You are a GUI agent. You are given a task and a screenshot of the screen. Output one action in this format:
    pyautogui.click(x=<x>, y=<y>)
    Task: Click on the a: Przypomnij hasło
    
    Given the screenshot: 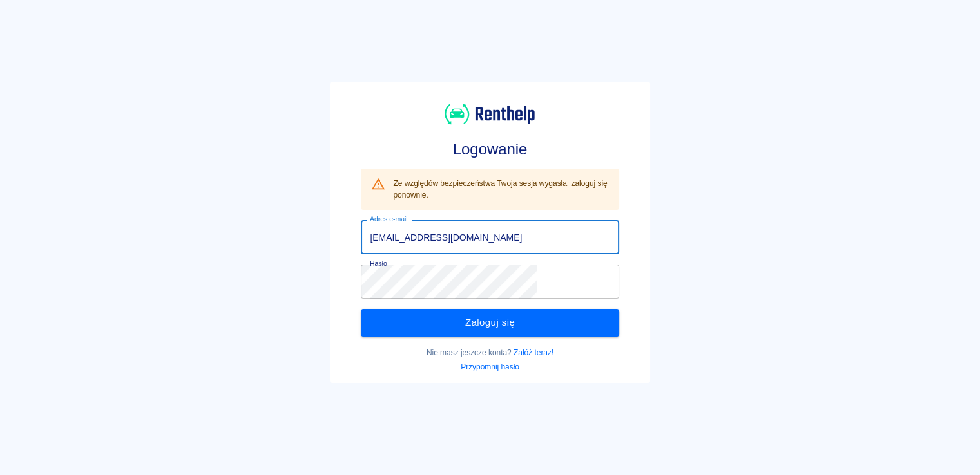 What is the action you would take?
    pyautogui.click(x=490, y=367)
    